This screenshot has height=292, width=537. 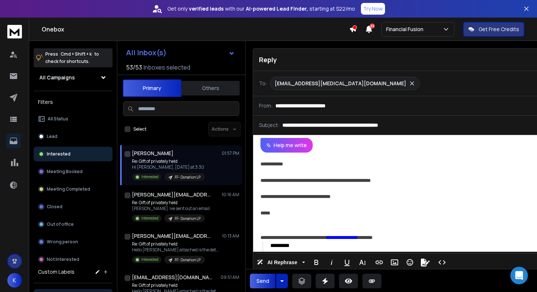 What do you see at coordinates (140, 129) in the screenshot?
I see `label: Select` at bounding box center [140, 129].